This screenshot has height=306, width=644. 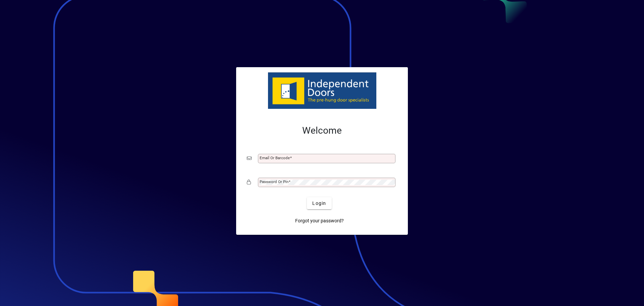 What do you see at coordinates (319, 220) in the screenshot?
I see `span: Forgot your password?` at bounding box center [319, 220].